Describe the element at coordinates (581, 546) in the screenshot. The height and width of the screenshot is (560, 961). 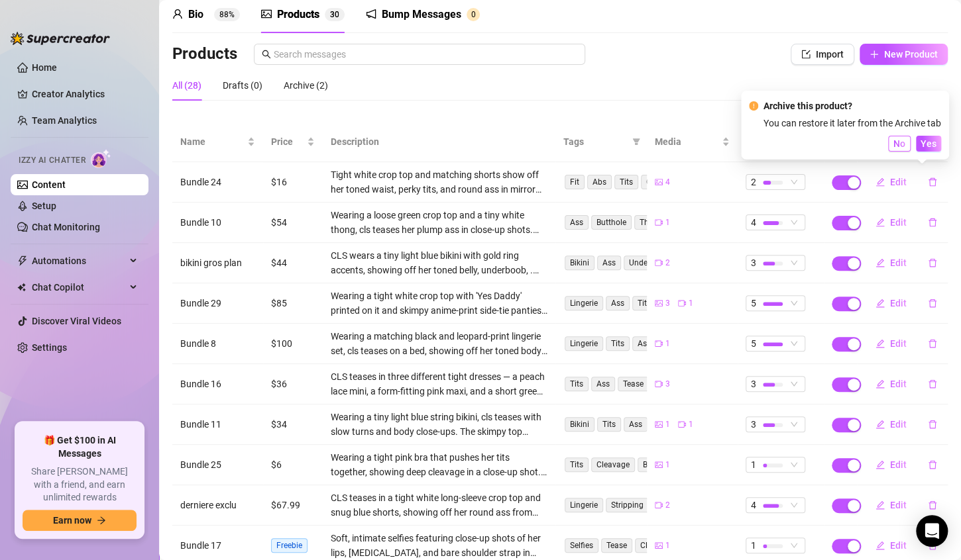
I see `span: Selfies` at that location.